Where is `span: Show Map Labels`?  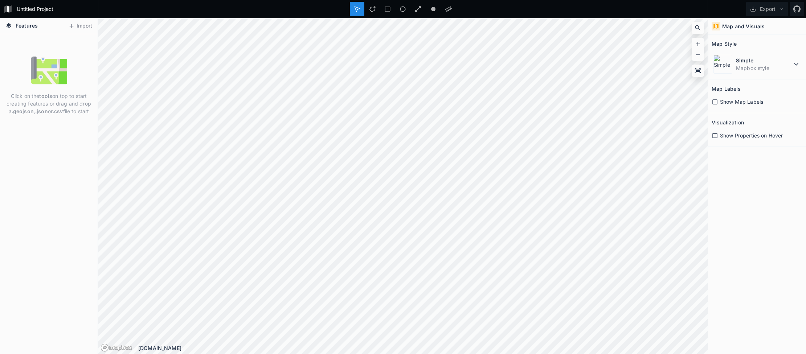 span: Show Map Labels is located at coordinates (741, 102).